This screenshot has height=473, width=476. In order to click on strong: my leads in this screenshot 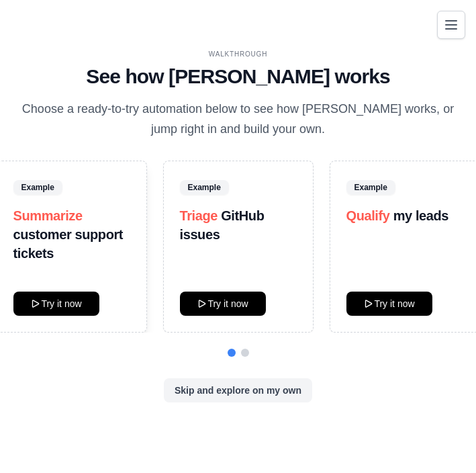, I will do `click(420, 216)`.